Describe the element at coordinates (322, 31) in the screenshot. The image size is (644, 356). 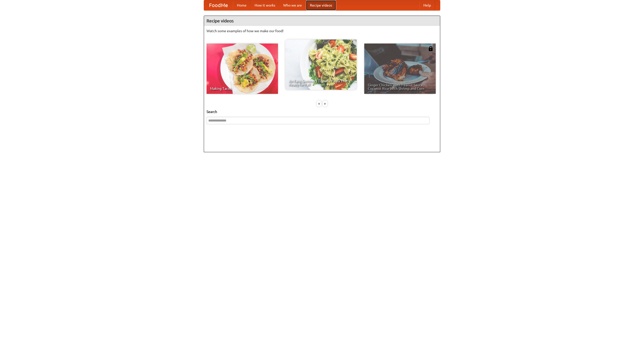
I see `p: Watch some examples of how we make our food!` at that location.